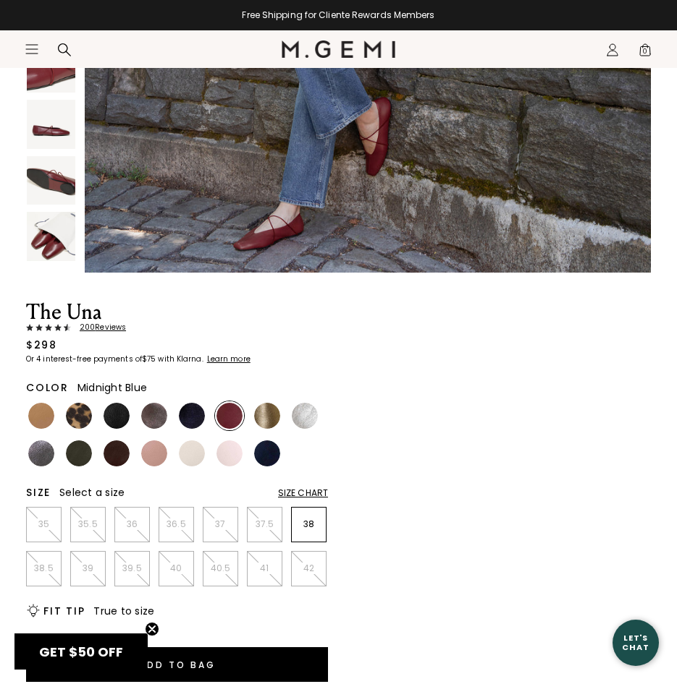  What do you see at coordinates (635, 643) in the screenshot?
I see `div: Let's Chat` at bounding box center [635, 643].